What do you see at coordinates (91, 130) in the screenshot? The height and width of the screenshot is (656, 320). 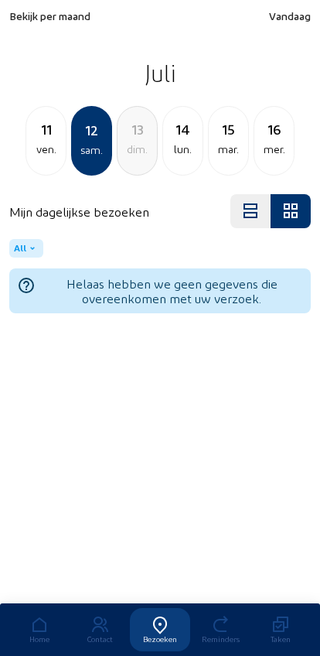 I see `div: 12` at bounding box center [91, 130].